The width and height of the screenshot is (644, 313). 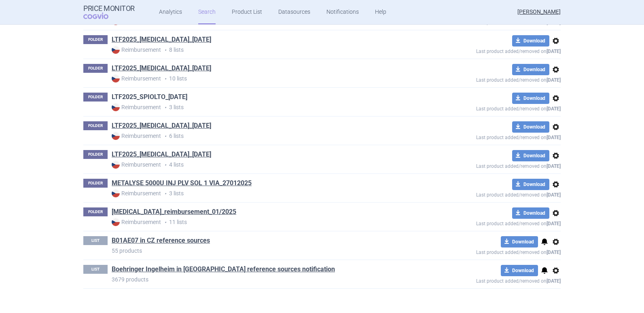 I want to click on p: 8 lists, so click(x=265, y=50).